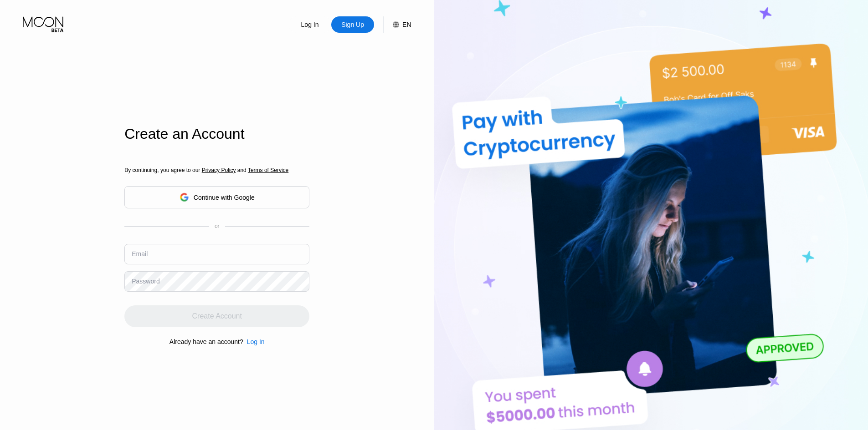  What do you see at coordinates (268, 170) in the screenshot?
I see `span: Terms of Service` at bounding box center [268, 170].